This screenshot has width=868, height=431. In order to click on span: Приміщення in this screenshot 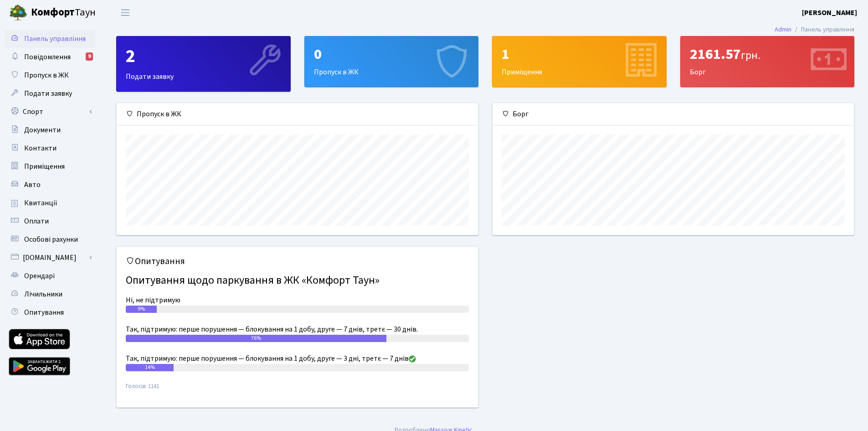, I will do `click(44, 167)`.